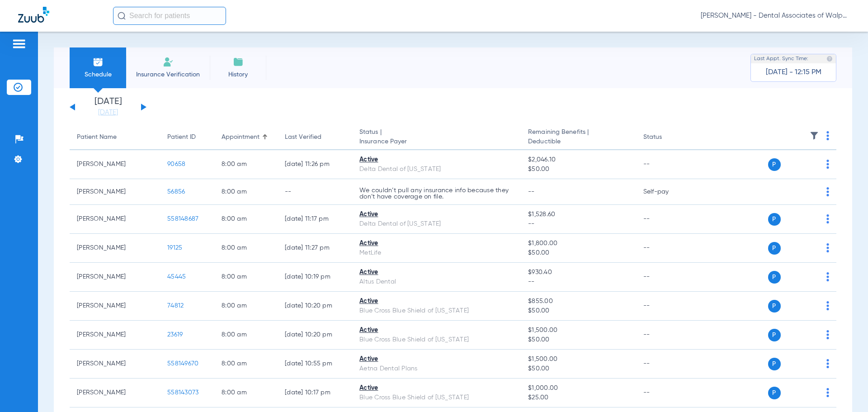 This screenshot has height=412, width=868. What do you see at coordinates (829, 59) in the screenshot?
I see `img: last sync help info` at bounding box center [829, 59].